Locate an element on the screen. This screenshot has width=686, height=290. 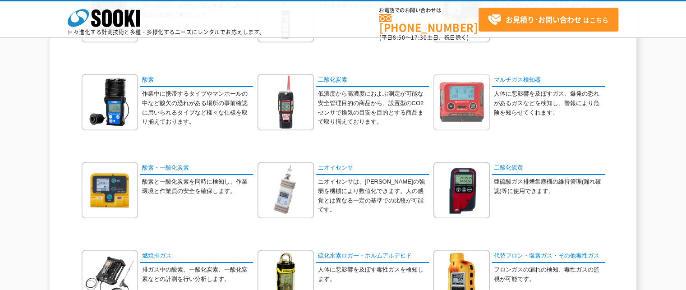
a: 酸素・一酸化炭素 is located at coordinates (197, 168).